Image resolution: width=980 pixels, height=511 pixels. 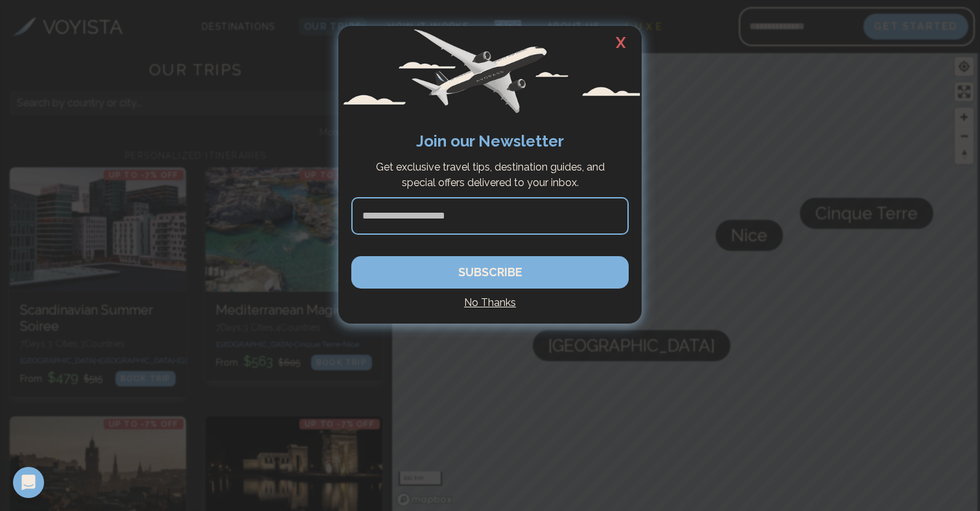 I want to click on div: Open Intercom Messenger, so click(x=29, y=482).